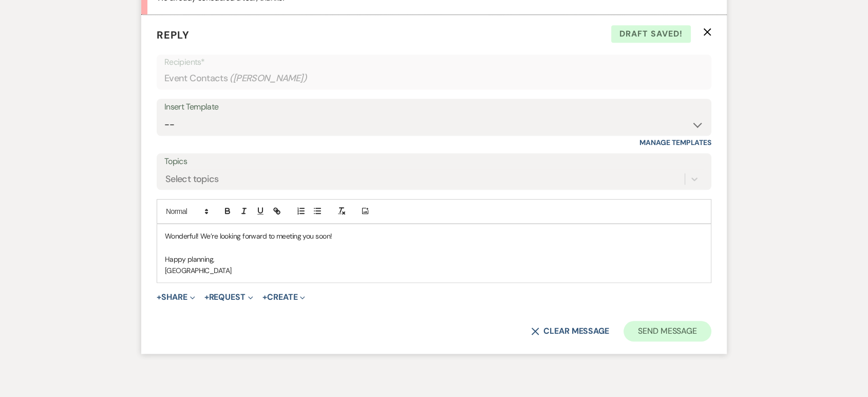 This screenshot has width=868, height=397. Describe the element at coordinates (434, 62) in the screenshot. I see `p: Recipients*` at that location.